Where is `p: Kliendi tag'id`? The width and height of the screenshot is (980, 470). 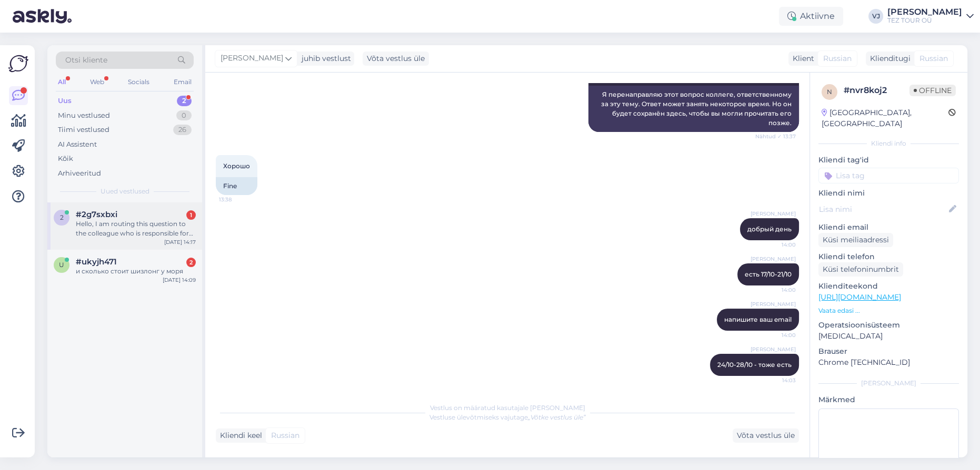
p: Kliendi tag'id is located at coordinates (889, 160).